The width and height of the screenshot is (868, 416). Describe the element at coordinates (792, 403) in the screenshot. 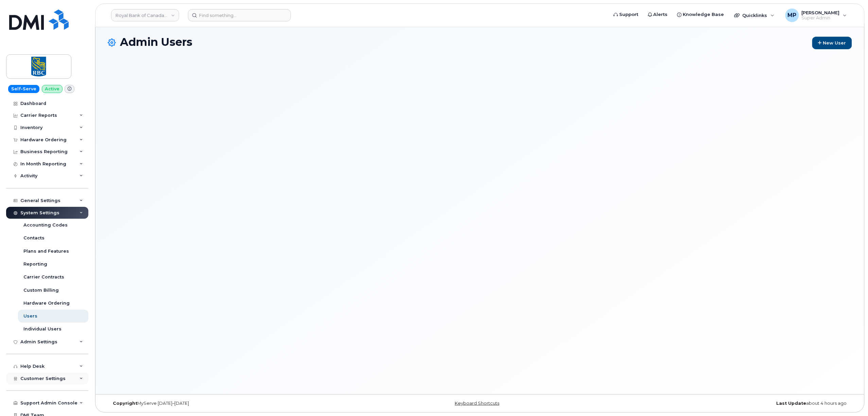

I see `strong: Last Update` at that location.